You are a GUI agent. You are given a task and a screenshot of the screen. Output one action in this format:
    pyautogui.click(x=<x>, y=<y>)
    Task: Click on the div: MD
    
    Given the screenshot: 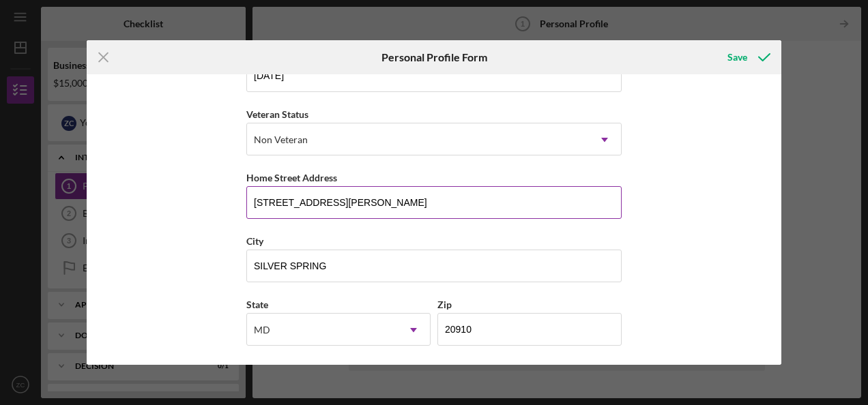 What is the action you would take?
    pyautogui.click(x=262, y=330)
    